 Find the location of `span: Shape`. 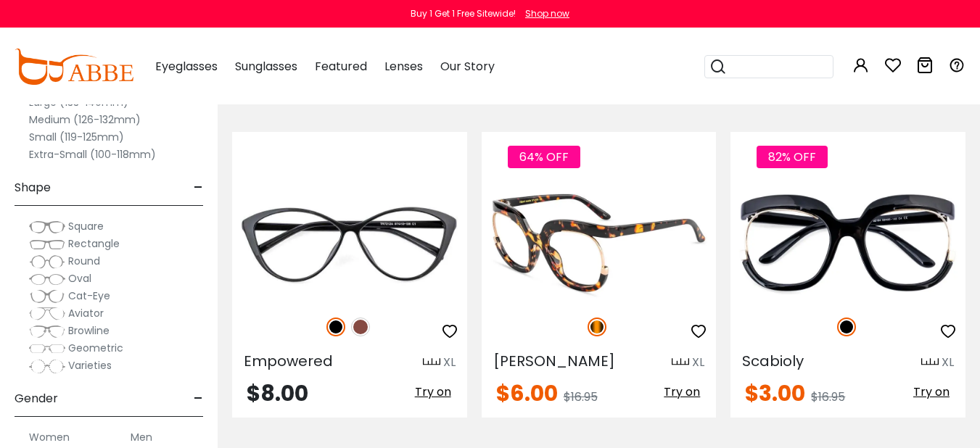

span: Shape is located at coordinates (32, 188).